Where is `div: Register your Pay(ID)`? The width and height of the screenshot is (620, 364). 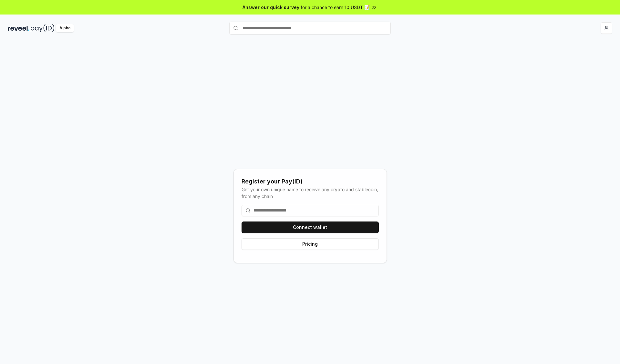
div: Register your Pay(ID) is located at coordinates (310, 182).